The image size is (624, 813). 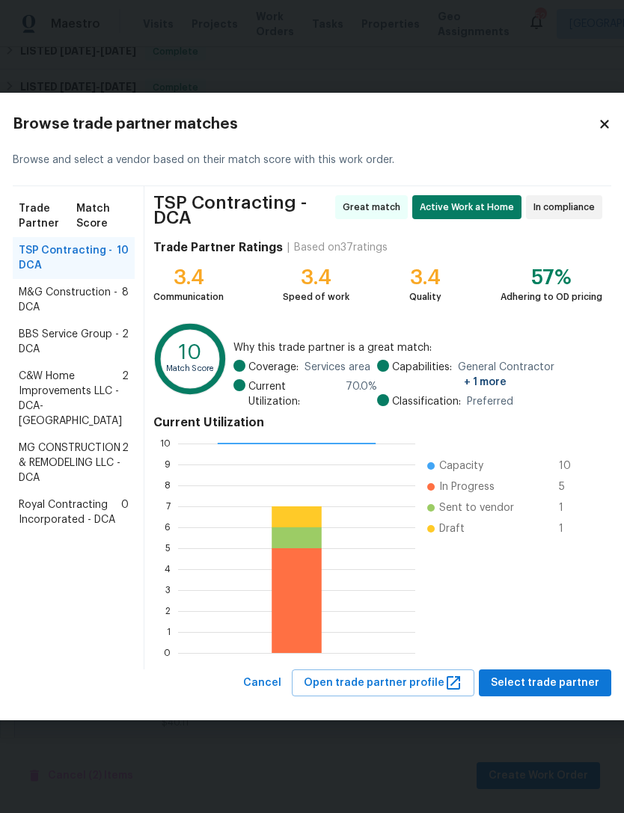 I want to click on text: 1, so click(x=168, y=631).